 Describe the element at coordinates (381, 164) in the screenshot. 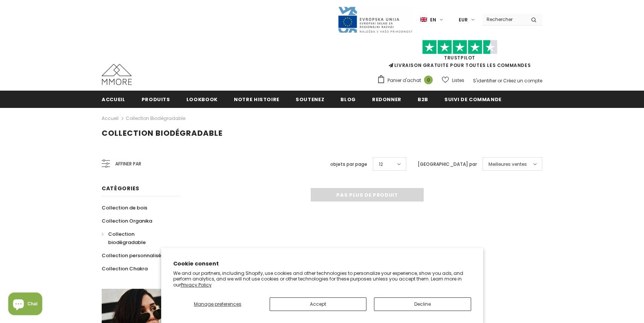

I see `span: 12` at that location.